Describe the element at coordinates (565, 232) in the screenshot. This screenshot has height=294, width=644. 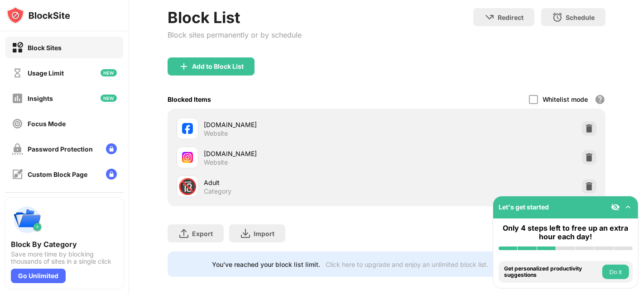
I see `div: Only 4 steps left to free up an extra hour each day!` at that location.